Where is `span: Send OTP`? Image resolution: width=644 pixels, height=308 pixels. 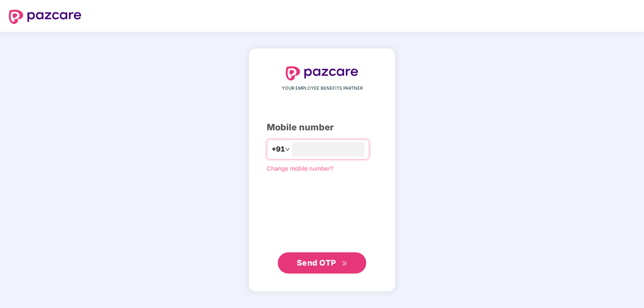 span: Send OTP is located at coordinates (316, 262).